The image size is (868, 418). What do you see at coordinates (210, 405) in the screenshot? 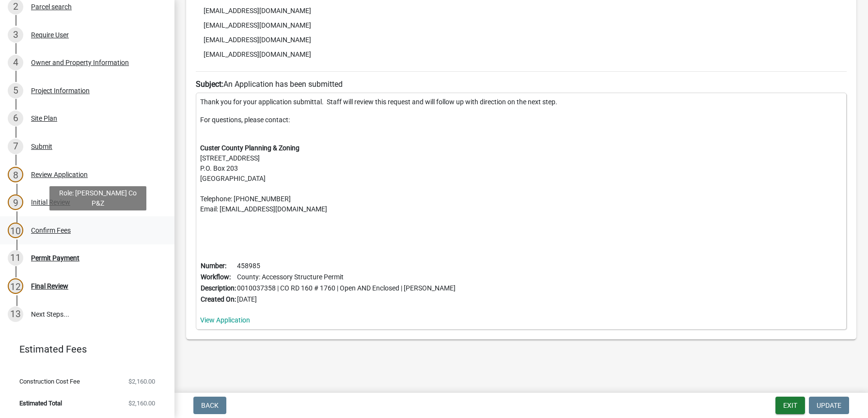
I see `span: Back` at bounding box center [210, 405].